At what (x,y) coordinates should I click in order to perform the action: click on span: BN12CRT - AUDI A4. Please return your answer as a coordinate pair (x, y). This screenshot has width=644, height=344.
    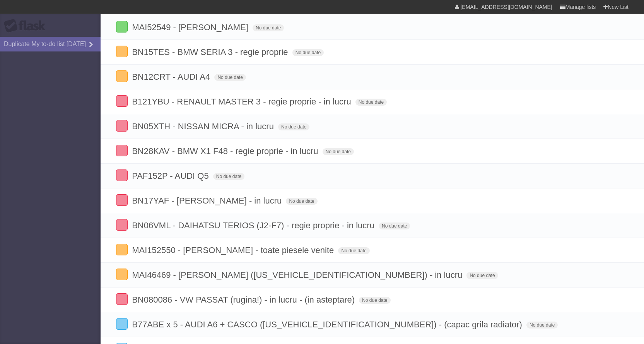
    Looking at the image, I should click on (172, 77).